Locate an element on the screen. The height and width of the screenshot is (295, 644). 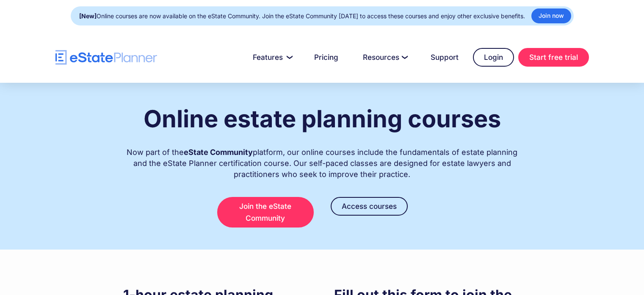
a: Join now is located at coordinates (551, 16).